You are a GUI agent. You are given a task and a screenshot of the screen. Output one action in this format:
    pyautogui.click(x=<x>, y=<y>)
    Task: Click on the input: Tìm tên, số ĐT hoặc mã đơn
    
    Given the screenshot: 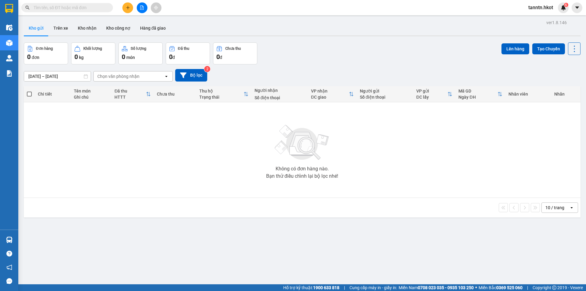 What is the action you would take?
    pyautogui.click(x=70, y=8)
    